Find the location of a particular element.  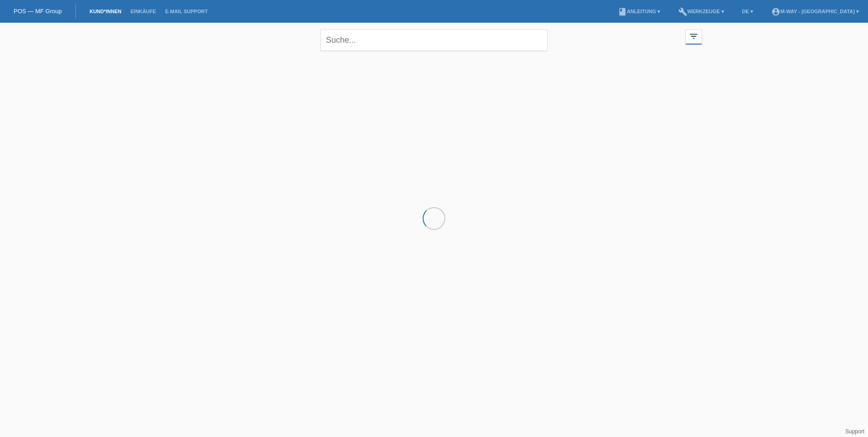

input: Suche... is located at coordinates (434, 40).